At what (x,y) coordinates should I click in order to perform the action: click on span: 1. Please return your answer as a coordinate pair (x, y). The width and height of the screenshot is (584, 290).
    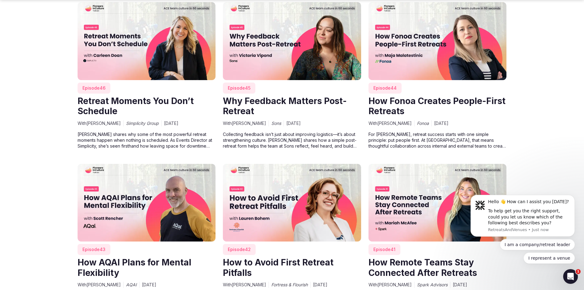
    Looking at the image, I should click on (578, 271).